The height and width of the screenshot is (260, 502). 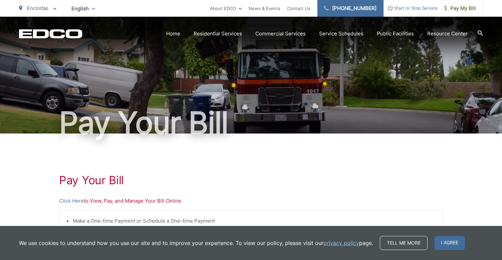 What do you see at coordinates (341, 243) in the screenshot?
I see `a: privacy policy` at bounding box center [341, 243].